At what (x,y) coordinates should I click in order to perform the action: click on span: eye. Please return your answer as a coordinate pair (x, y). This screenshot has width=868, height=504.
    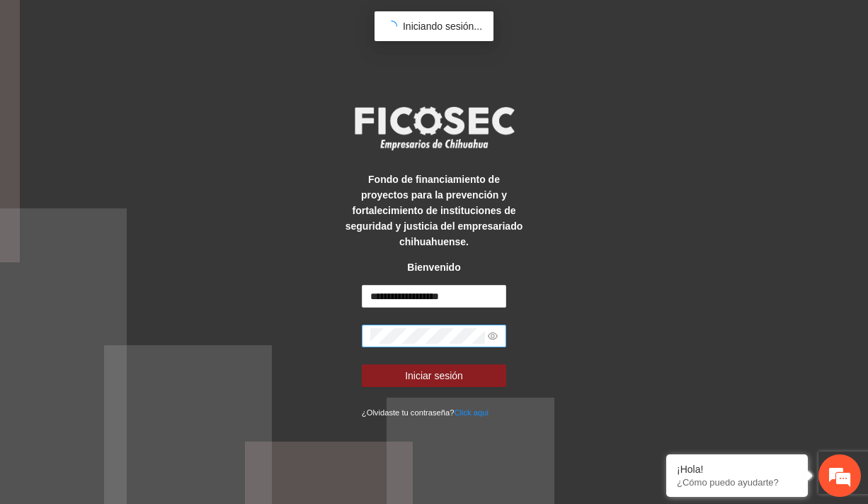
    Looking at the image, I should click on (493, 336).